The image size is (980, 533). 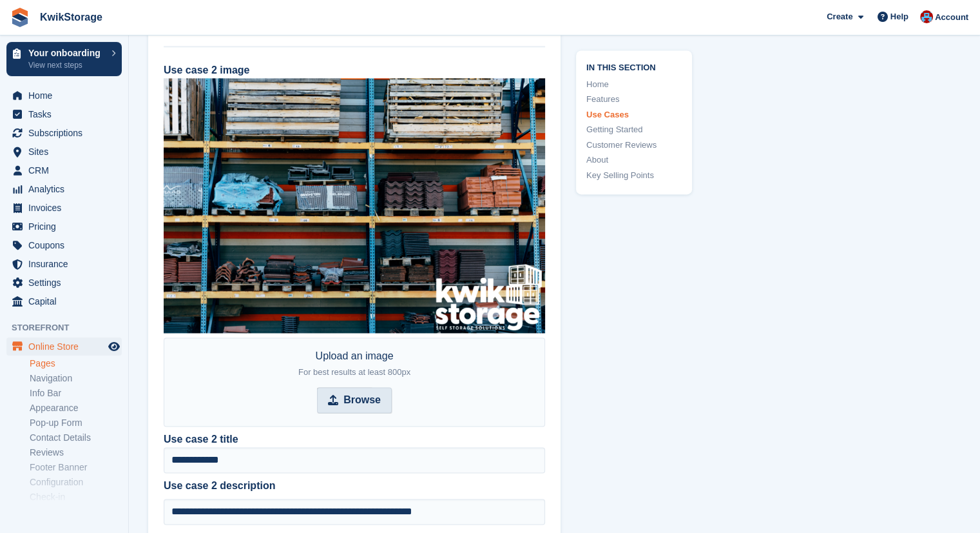 What do you see at coordinates (634, 115) in the screenshot?
I see `a: Use Cases` at bounding box center [634, 115].